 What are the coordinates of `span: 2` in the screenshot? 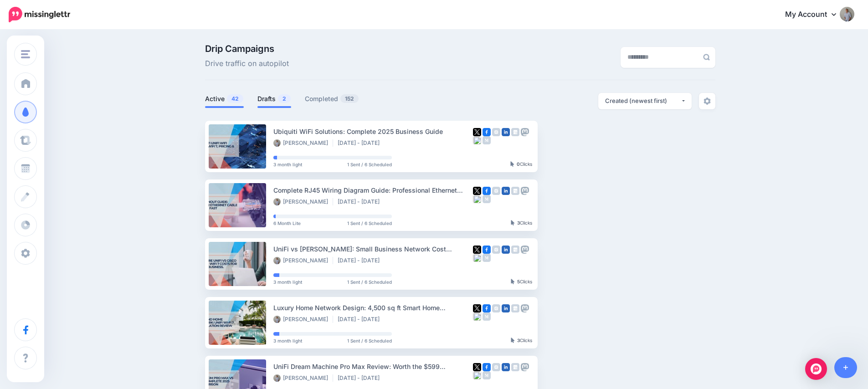 It's located at (284, 98).